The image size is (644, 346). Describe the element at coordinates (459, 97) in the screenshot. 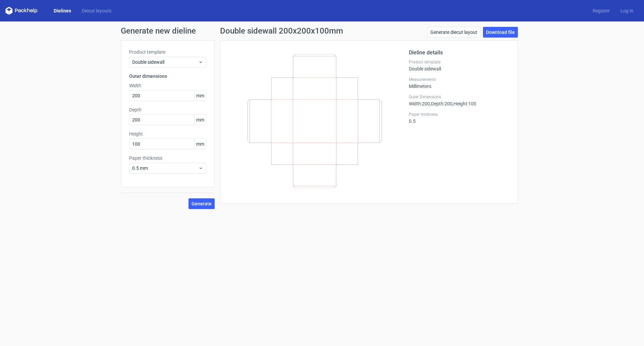

I see `label: Outer Dimensions` at that location.